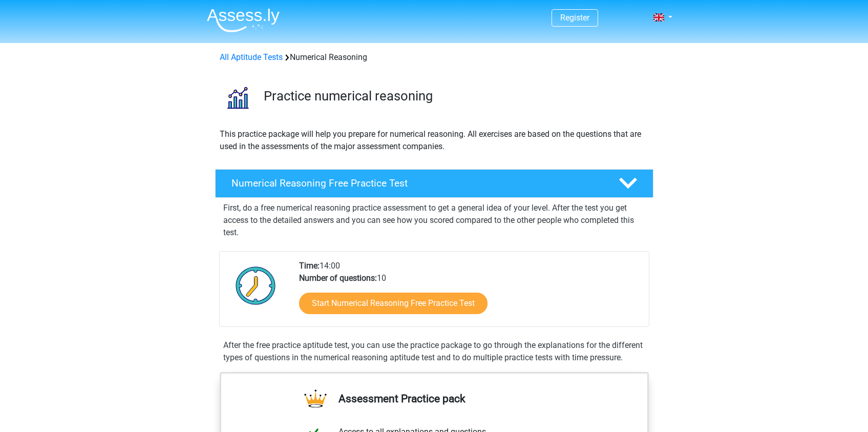 The image size is (868, 432). Describe the element at coordinates (250, 57) in the screenshot. I see `a: All Aptitude Tests` at that location.